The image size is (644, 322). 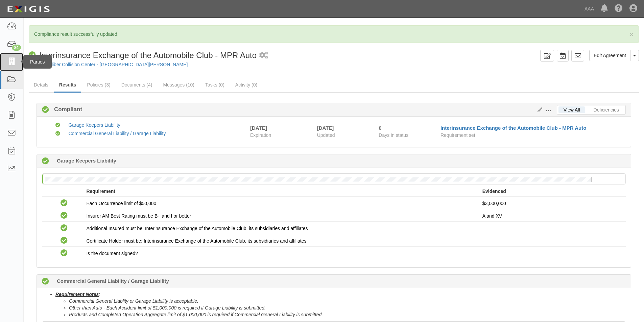 What do you see at coordinates (551, 216) in the screenshot?
I see `p: A and XV` at bounding box center [551, 216].